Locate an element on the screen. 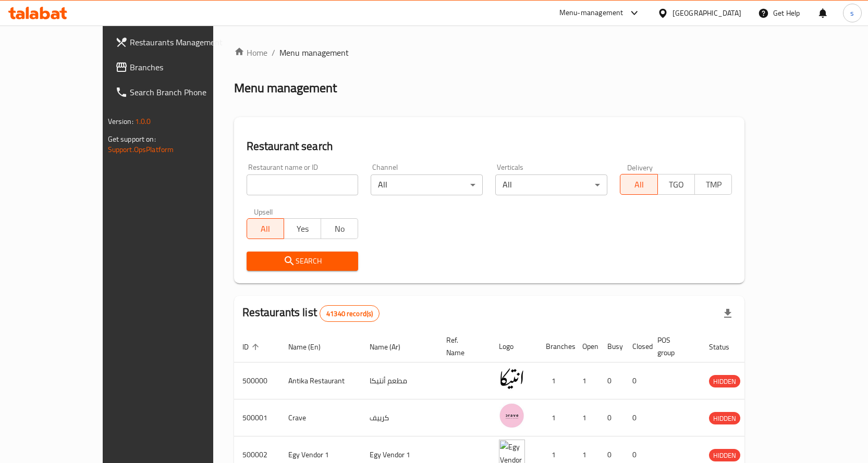 The width and height of the screenshot is (868, 463). td: 500000 is located at coordinates (257, 381).